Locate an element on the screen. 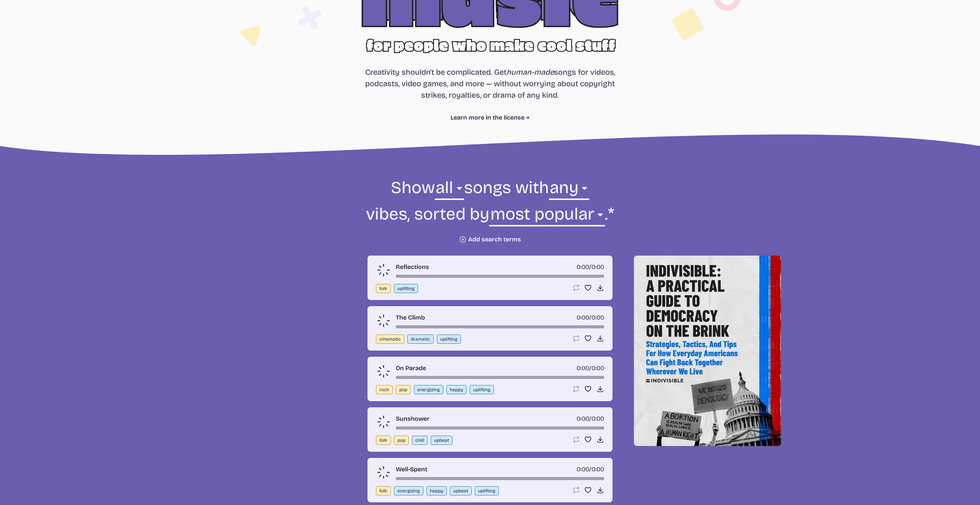  a: Well-Spent is located at coordinates (412, 470).